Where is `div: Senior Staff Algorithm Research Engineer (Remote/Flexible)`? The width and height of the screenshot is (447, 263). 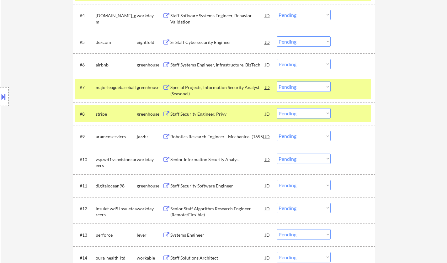 div: Senior Staff Algorithm Research Engineer (Remote/Flexible) is located at coordinates (218, 212).